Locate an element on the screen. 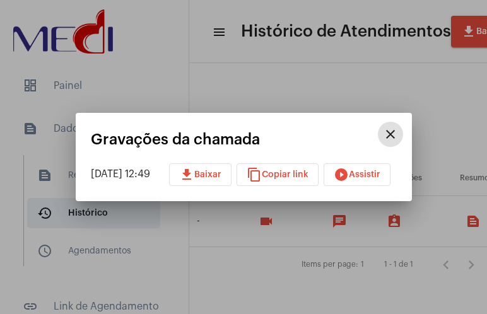  mat-icon: download is located at coordinates (187, 175).